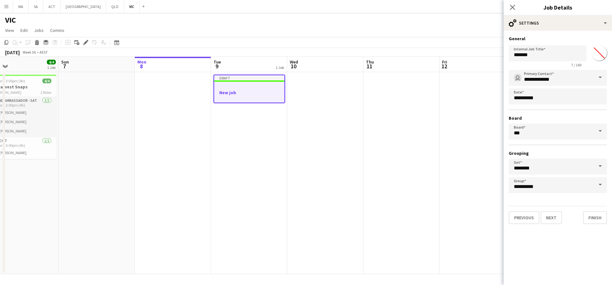  What do you see at coordinates (36, 6) in the screenshot?
I see `button: SA` at bounding box center [36, 6].